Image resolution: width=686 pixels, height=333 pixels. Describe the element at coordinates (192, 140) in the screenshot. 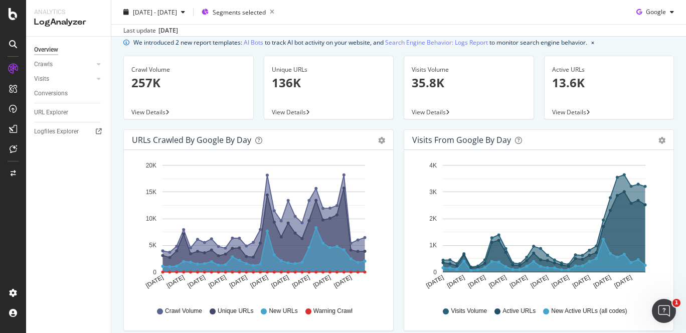

I see `div: URLs Crawled by Google by day` at that location.